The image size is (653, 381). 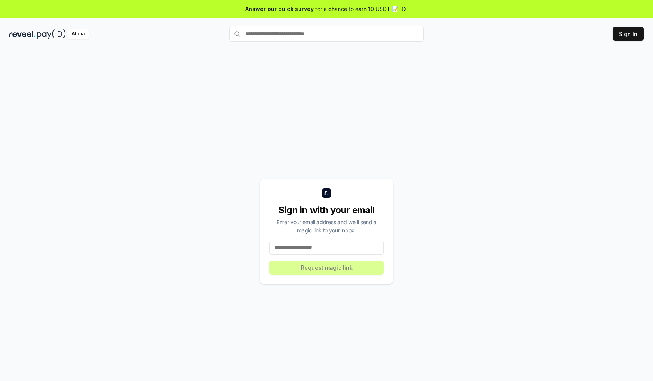 I want to click on button: Sign In, so click(x=628, y=34).